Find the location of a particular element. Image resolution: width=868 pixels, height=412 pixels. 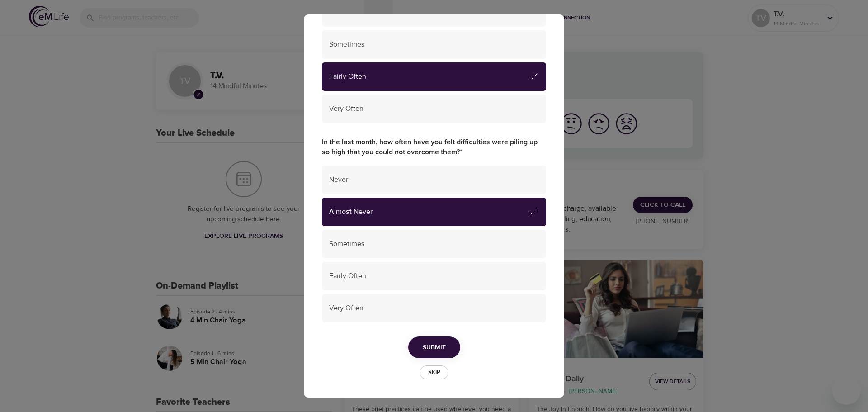

span: Submit is located at coordinates (434, 347).